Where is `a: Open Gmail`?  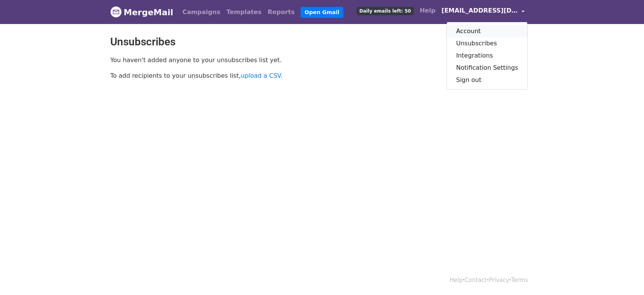 a: Open Gmail is located at coordinates (322, 12).